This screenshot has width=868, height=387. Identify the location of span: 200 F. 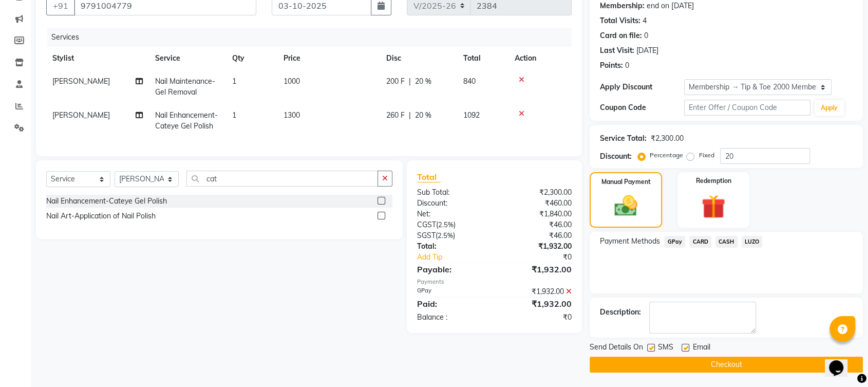
(395, 81).